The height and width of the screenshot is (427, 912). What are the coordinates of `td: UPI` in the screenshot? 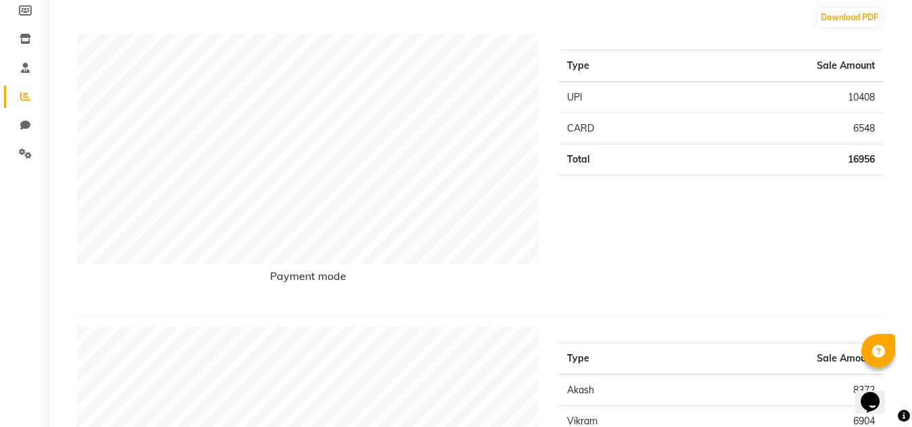 It's located at (619, 97).